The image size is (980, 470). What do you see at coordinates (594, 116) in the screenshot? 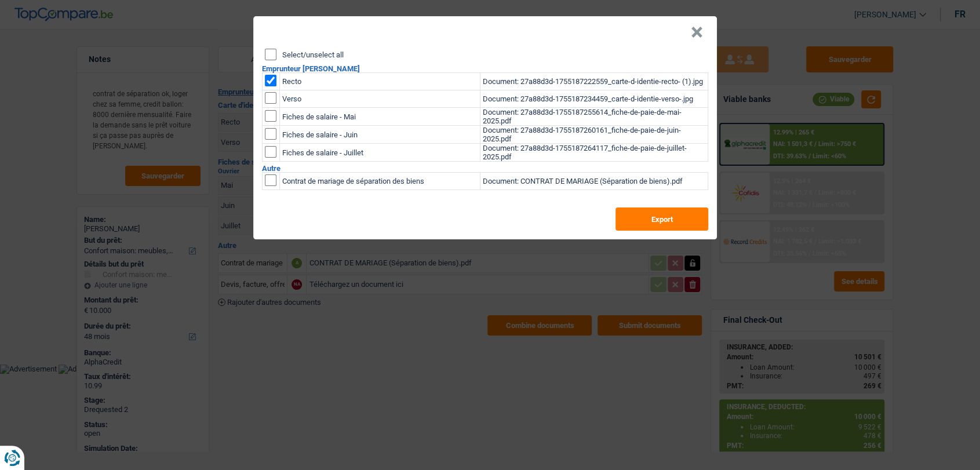
I see `td: Document: 27a88d3d-1755187255614_fiche-de-paie-de-mai-2025.pdf` at bounding box center [594, 116].